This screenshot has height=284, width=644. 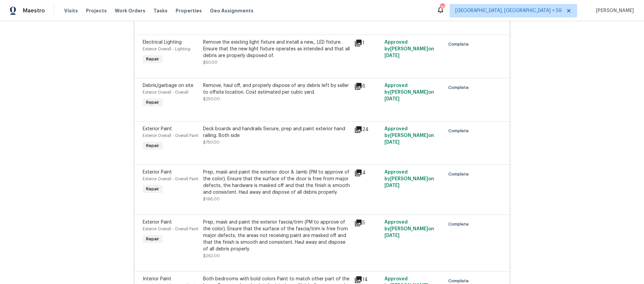 What do you see at coordinates (367, 223) in the screenshot?
I see `div: 5` at bounding box center [367, 223].